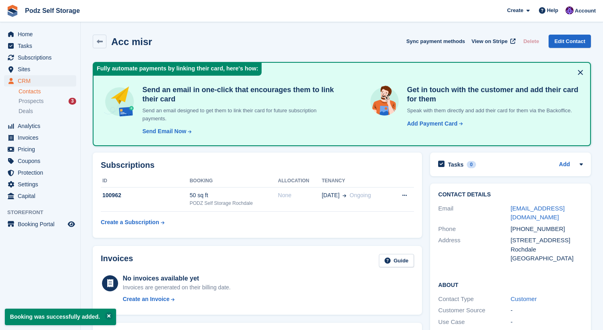 Image resolution: width=603 pixels, height=330 pixels. Describe the element at coordinates (474, 311) in the screenshot. I see `div: Customer Source` at that location.